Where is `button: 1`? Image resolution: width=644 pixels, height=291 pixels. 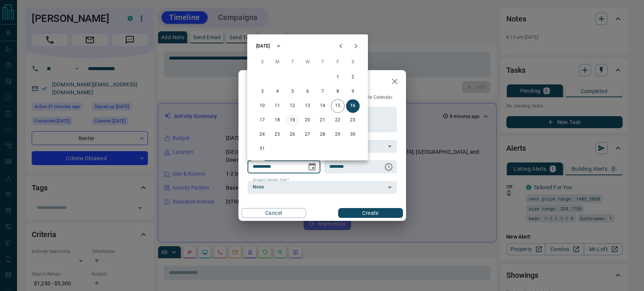 button: 1 is located at coordinates (338, 77).